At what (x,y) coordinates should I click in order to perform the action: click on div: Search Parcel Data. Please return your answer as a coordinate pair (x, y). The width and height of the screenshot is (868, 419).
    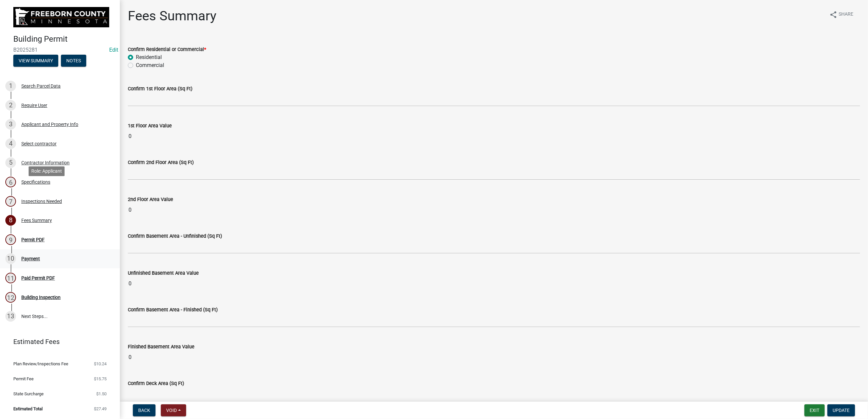
    Looking at the image, I should click on (41, 86).